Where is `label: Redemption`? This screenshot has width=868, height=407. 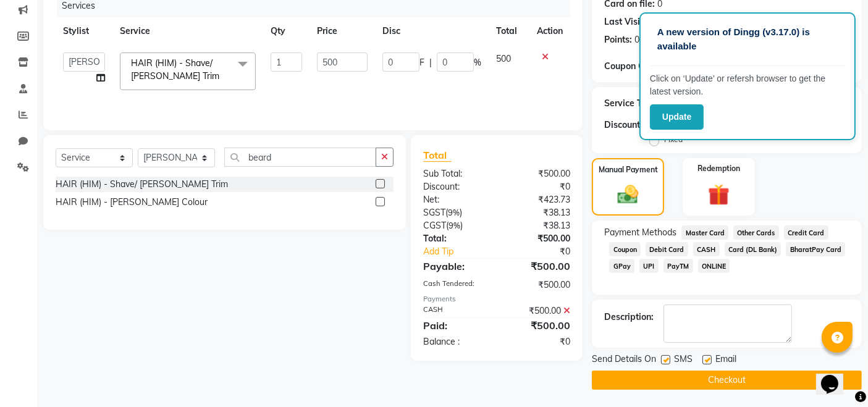 label: Redemption is located at coordinates (718, 168).